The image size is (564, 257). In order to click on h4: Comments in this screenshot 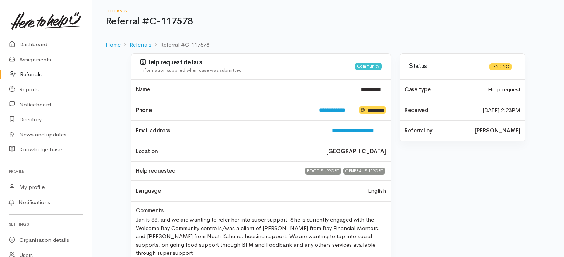, I will do `click(149, 210)`.